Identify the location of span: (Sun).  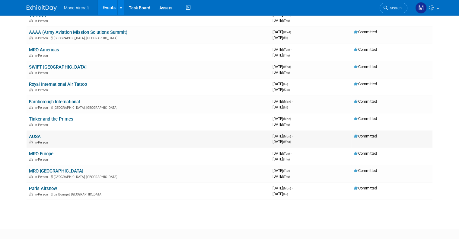
(287, 90).